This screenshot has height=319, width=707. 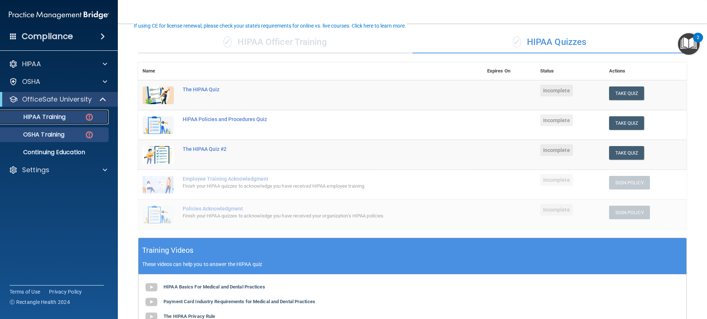 I want to click on p: Settings, so click(x=36, y=170).